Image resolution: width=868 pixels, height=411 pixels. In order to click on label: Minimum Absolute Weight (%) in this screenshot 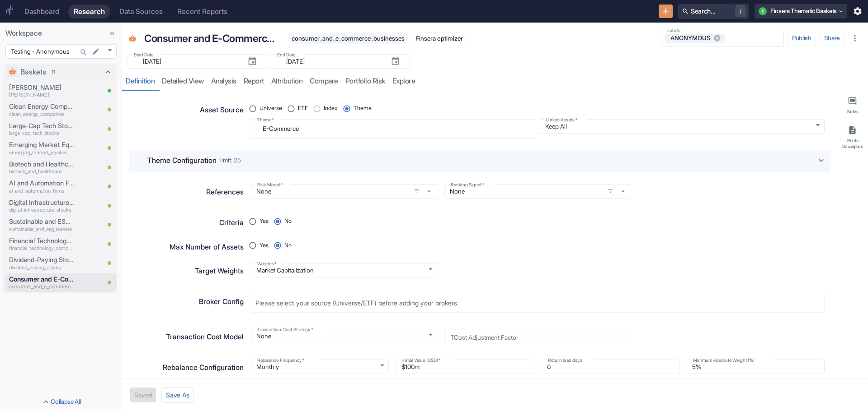, I will do `click(724, 360)`.